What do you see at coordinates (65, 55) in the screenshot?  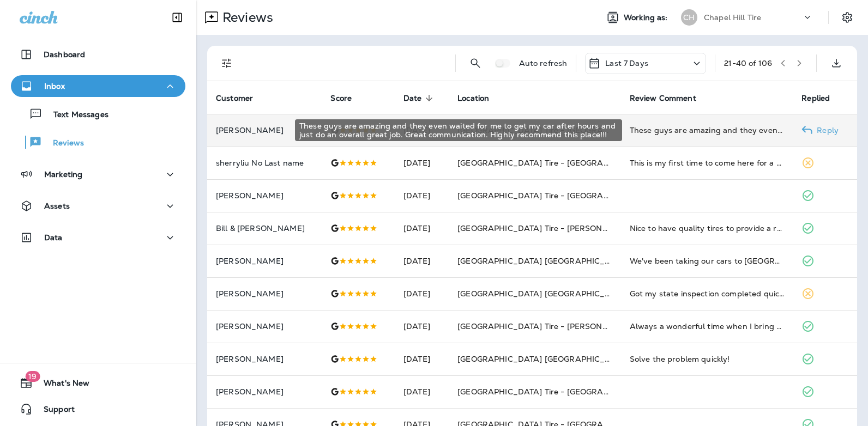 I see `p: Dashboard` at bounding box center [65, 55].